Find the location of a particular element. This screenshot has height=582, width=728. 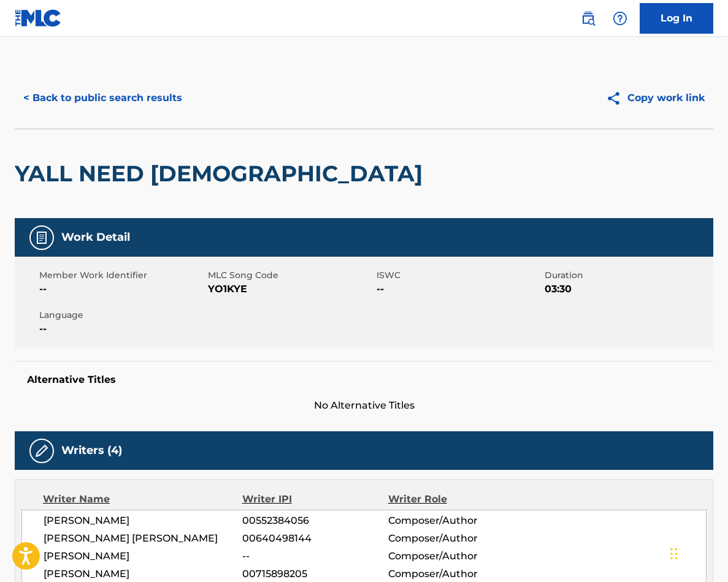

span: Member Work Identifier is located at coordinates (122, 275).